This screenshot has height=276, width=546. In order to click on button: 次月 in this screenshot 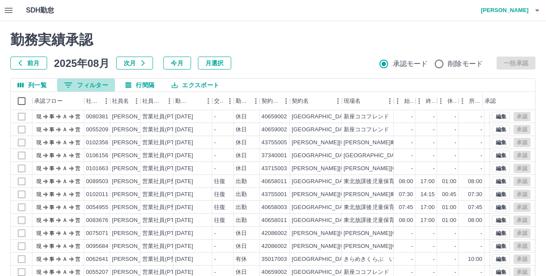, I will do `click(134, 63)`.